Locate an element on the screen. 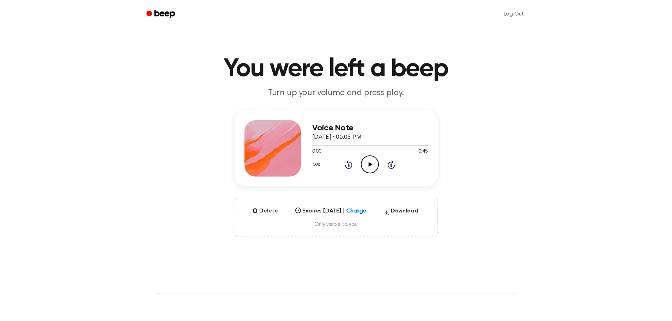 The width and height of the screenshot is (672, 321). span: 0:45 is located at coordinates (423, 152).